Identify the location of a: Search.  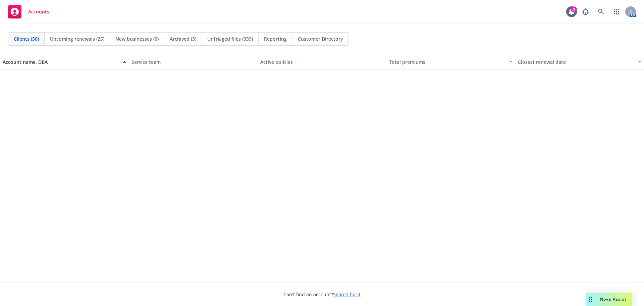
(601, 12).